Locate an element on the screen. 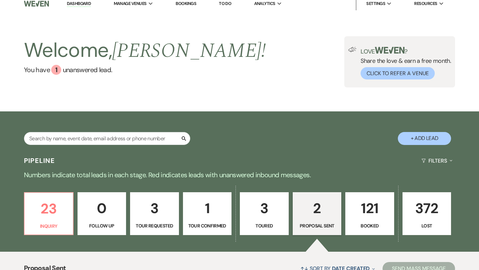  a: 23Inquiry is located at coordinates (49, 214).